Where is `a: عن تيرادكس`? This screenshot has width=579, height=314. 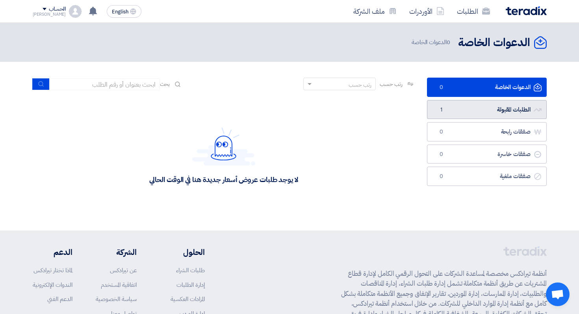 a: عن تيرادكس is located at coordinates (123, 270).